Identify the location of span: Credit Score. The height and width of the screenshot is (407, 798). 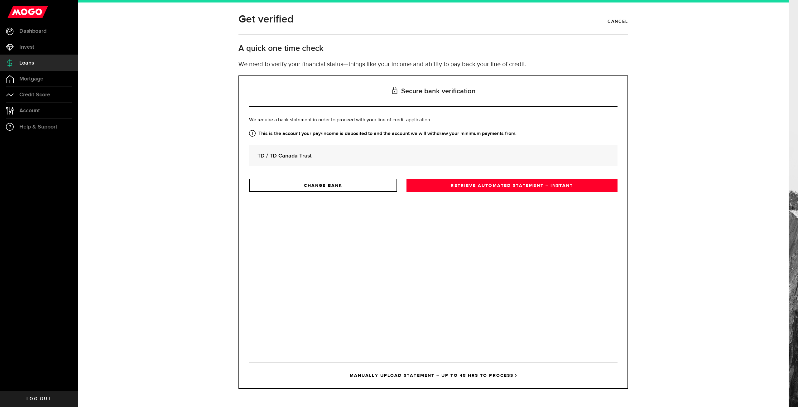
(35, 95).